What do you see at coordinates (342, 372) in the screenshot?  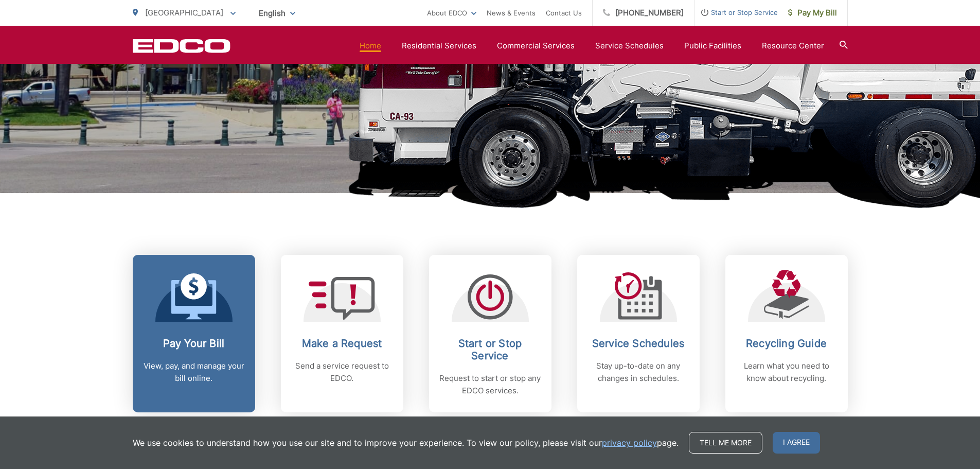 I see `p: Send a service request to EDCO.` at bounding box center [342, 372].